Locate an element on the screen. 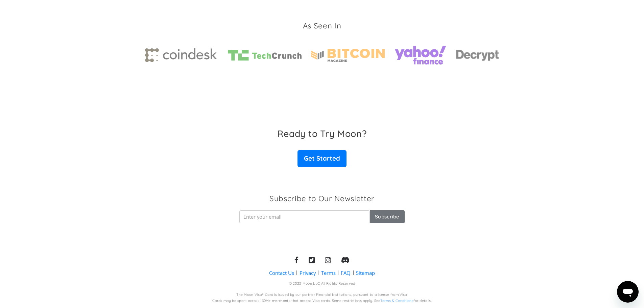  a: Terms is located at coordinates (328, 273).